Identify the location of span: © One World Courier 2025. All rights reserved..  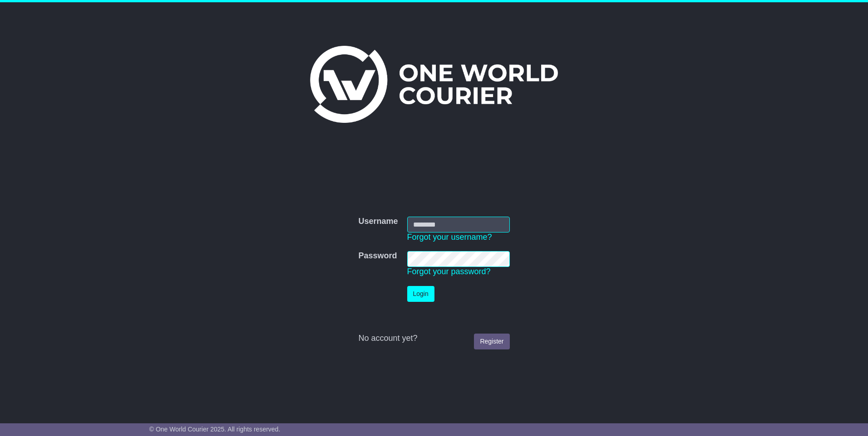
(215, 430).